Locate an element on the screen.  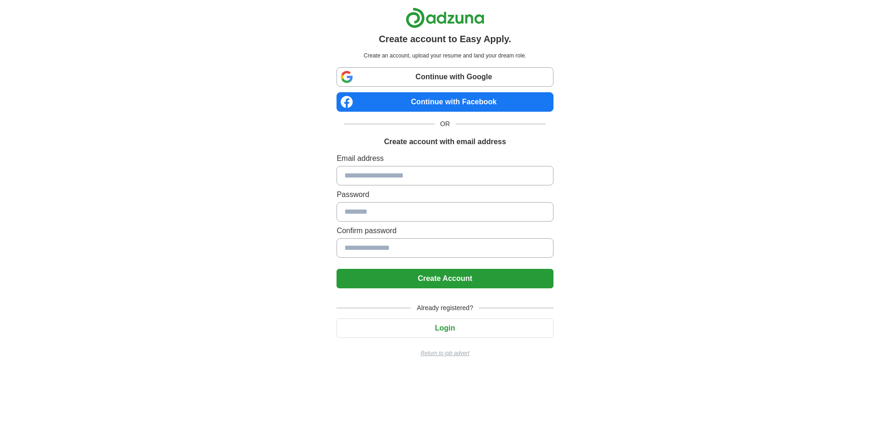
button: Login is located at coordinates (445, 328).